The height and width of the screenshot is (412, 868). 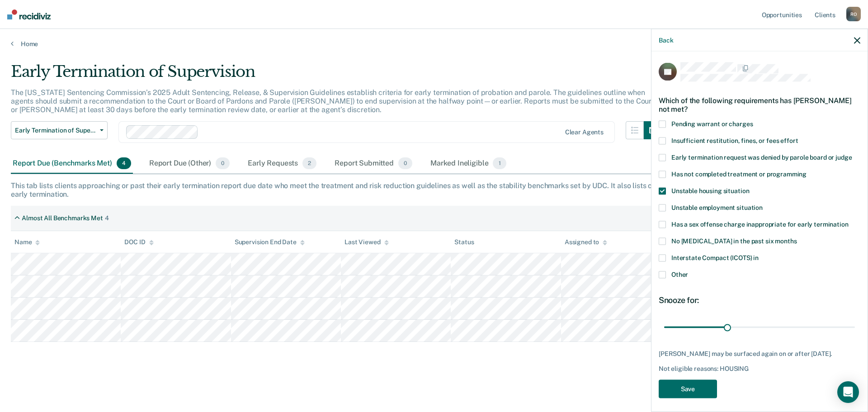 I want to click on span: Pending warrant or charges, so click(x=712, y=124).